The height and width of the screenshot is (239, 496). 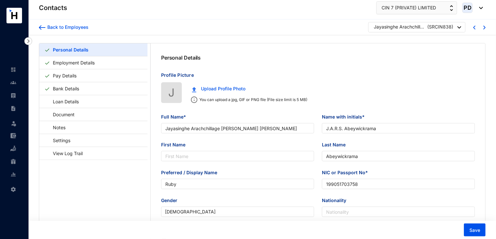 I want to click on li: Loan, so click(x=13, y=149).